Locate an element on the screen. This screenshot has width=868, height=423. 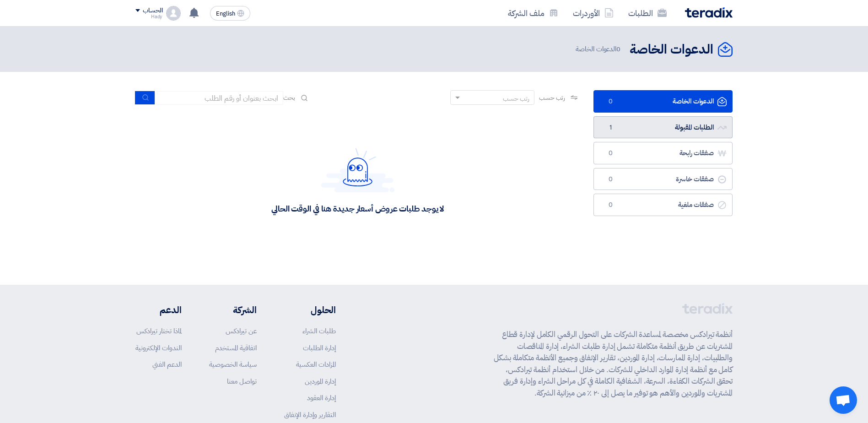
span: 1 is located at coordinates (611, 128).